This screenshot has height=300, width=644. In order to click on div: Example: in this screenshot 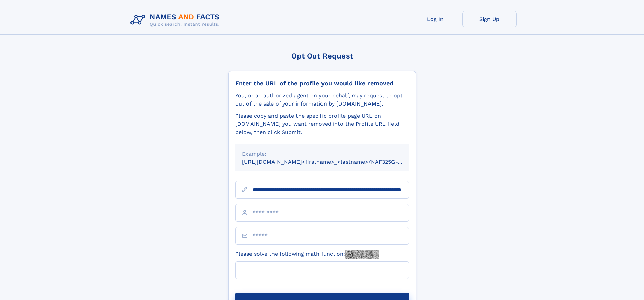, I will do `click(322, 154)`.